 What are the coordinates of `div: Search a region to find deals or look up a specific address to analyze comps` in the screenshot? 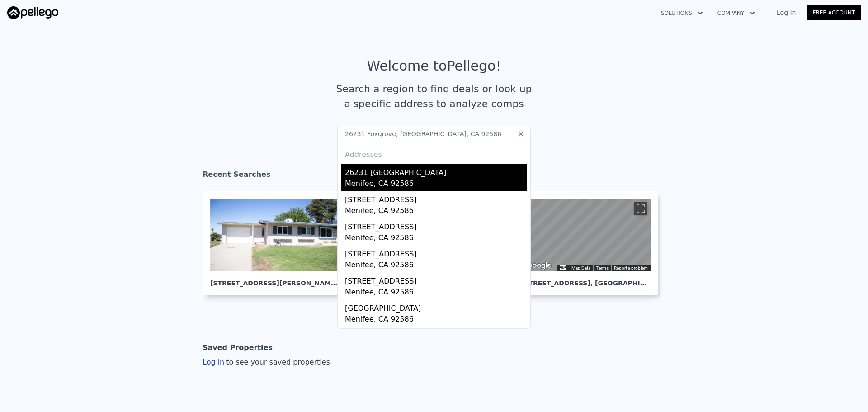 It's located at (434, 96).